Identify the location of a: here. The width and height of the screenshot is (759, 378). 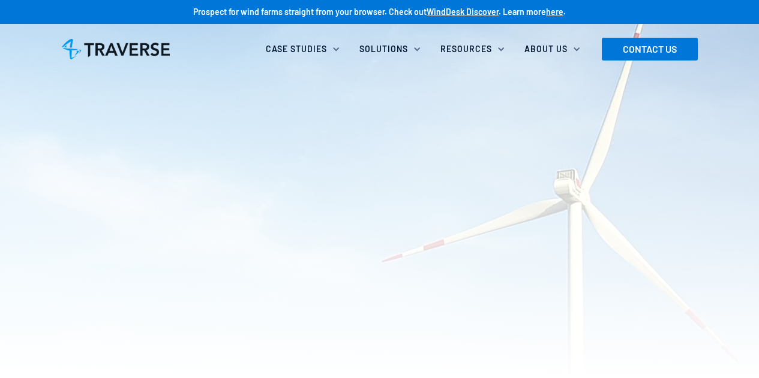
(554, 11).